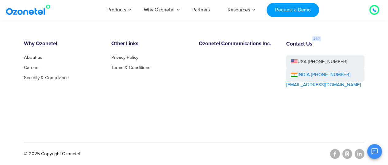 The width and height of the screenshot is (388, 165). I want to click on a: Careers, so click(32, 67).